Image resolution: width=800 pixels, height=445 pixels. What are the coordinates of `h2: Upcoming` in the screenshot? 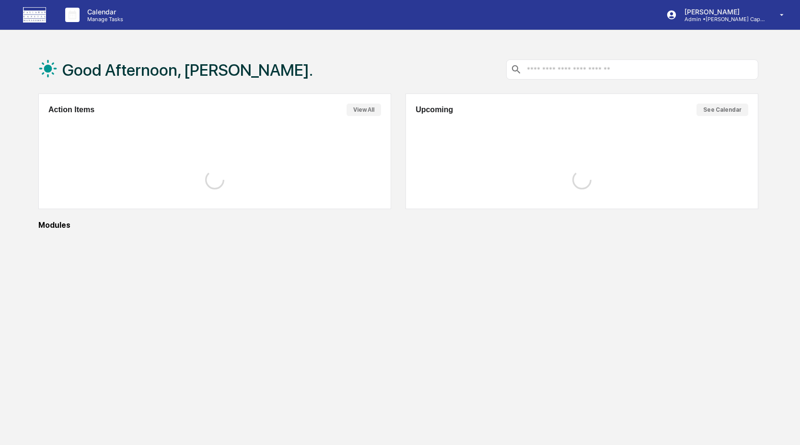 It's located at (434, 110).